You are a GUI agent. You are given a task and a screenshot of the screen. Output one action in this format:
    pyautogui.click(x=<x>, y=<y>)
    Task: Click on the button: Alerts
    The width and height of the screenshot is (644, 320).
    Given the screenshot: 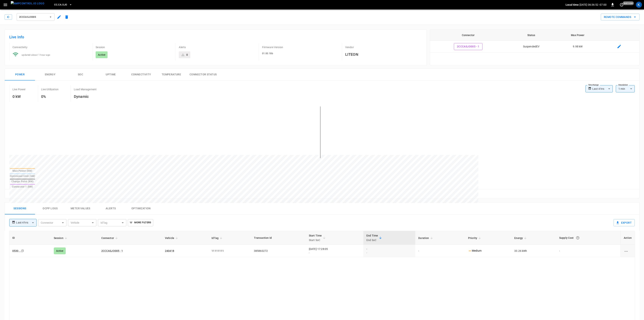 What is the action you would take?
    pyautogui.click(x=111, y=209)
    